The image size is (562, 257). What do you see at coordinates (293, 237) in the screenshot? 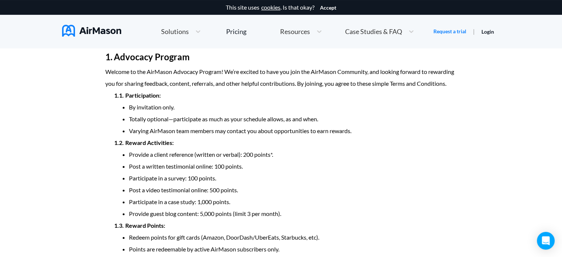
I see `li: Redeem points for gift cards (Amazon, DoorDash/UberEats, Starbucks, etc).` at bounding box center [293, 237].